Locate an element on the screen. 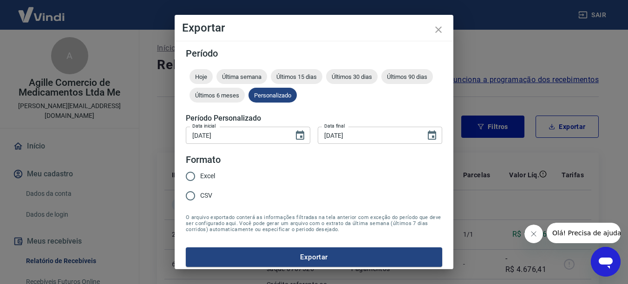 This screenshot has width=628, height=284. h5: Período Personalizado is located at coordinates (314, 118).